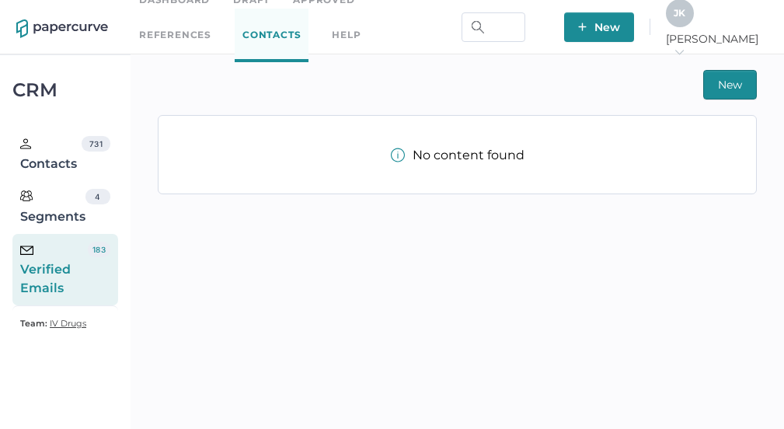 Image resolution: width=784 pixels, height=429 pixels. What do you see at coordinates (679, 12) in the screenshot?
I see `span: J K` at bounding box center [679, 12].